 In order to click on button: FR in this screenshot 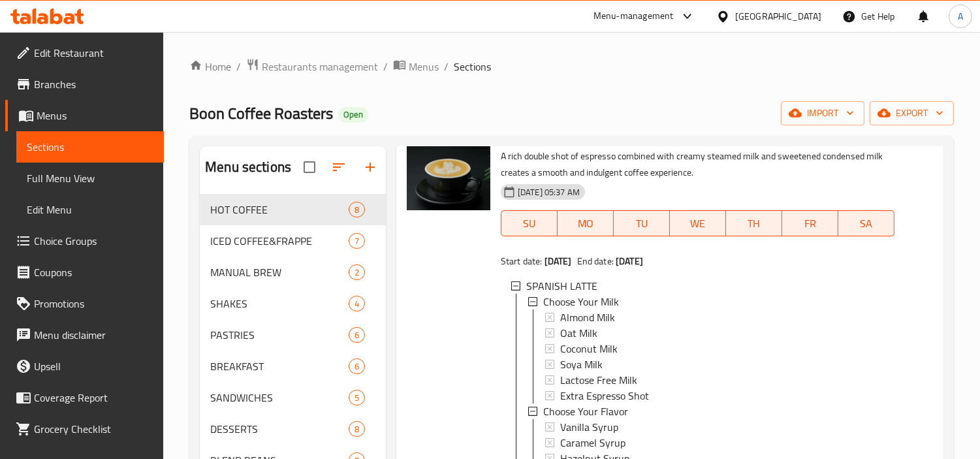, I will do `click(810, 224)`.